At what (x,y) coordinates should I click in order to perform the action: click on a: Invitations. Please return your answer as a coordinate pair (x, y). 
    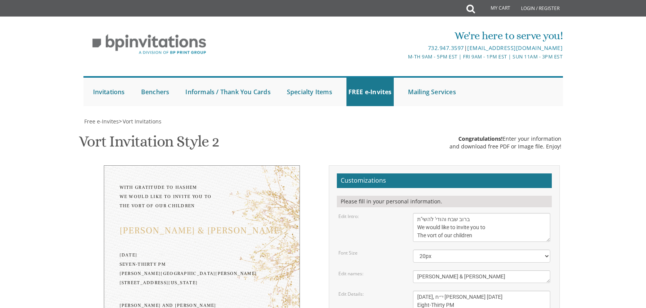
    Looking at the image, I should click on (109, 92).